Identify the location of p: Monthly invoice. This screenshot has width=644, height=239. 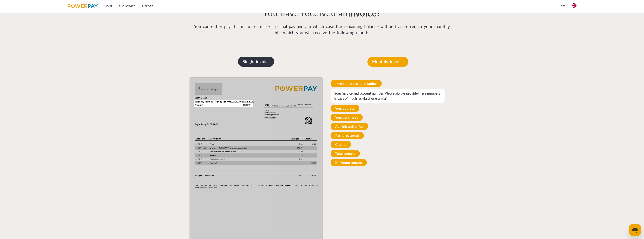
(388, 62).